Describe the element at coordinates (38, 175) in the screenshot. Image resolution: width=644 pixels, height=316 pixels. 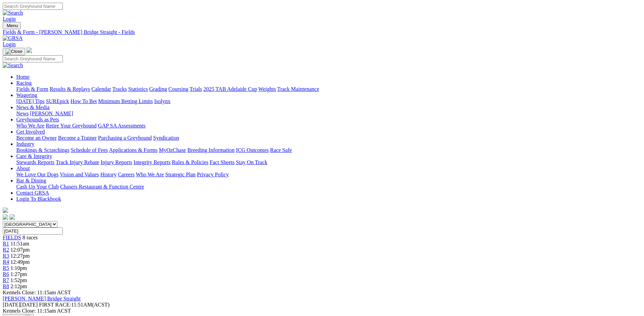
I see `a: We Love Our Dogs` at that location.